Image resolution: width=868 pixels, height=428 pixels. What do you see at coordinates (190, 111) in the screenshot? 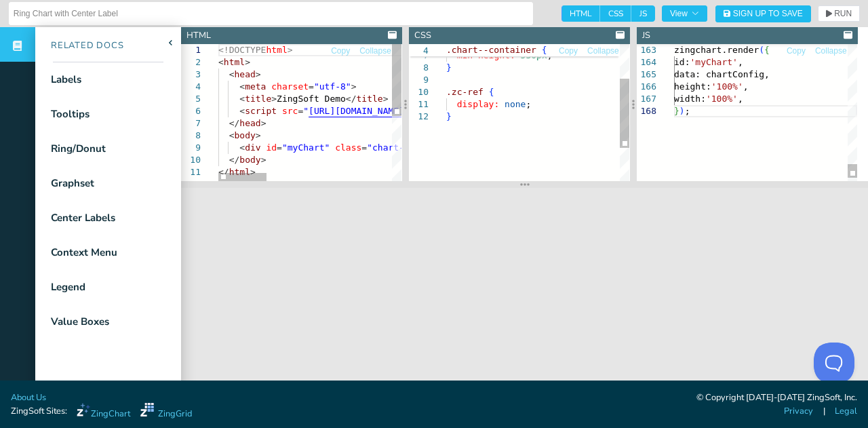
I see `div: 6` at bounding box center [190, 111].